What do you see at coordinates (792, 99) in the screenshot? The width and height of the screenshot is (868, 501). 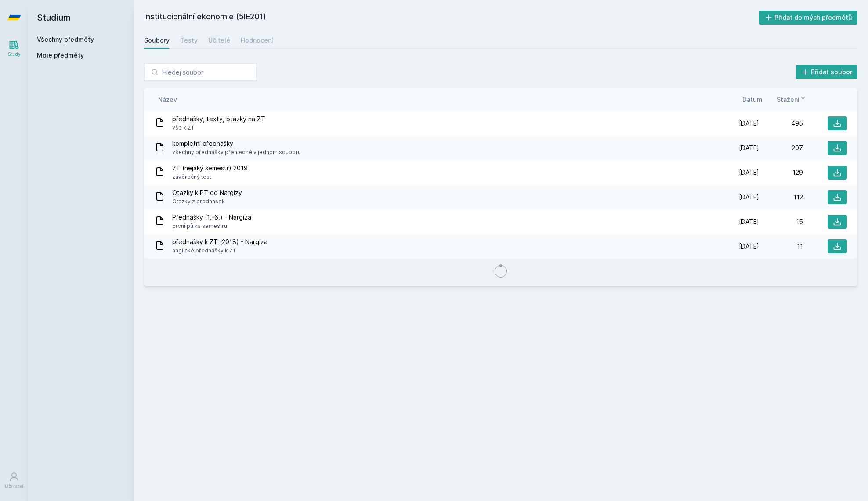 I see `button: Stažení` at bounding box center [792, 99].